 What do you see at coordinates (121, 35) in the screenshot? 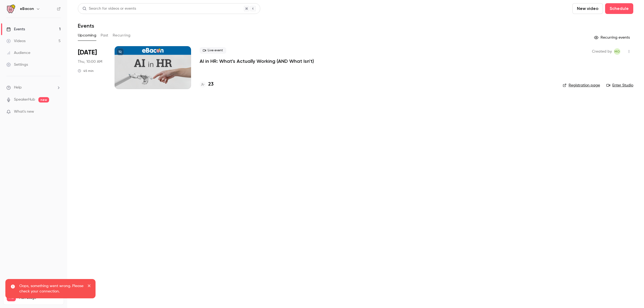
I see `button: Recurring` at bounding box center [121, 35].